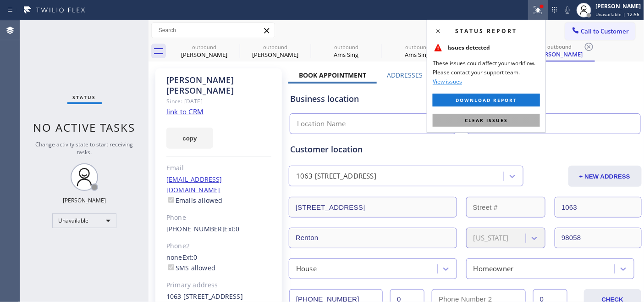 The image size is (644, 302). I want to click on input: Street #, so click(506, 207).